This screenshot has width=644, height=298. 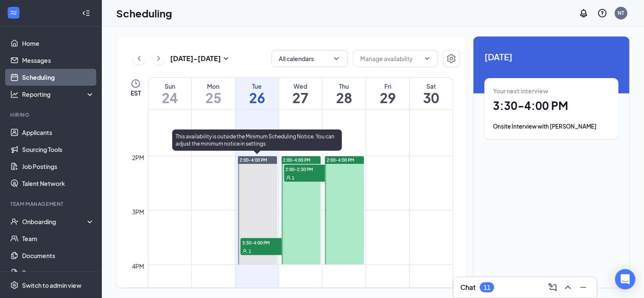 What do you see at coordinates (468, 287) in the screenshot?
I see `h3: Chat` at bounding box center [468, 287].